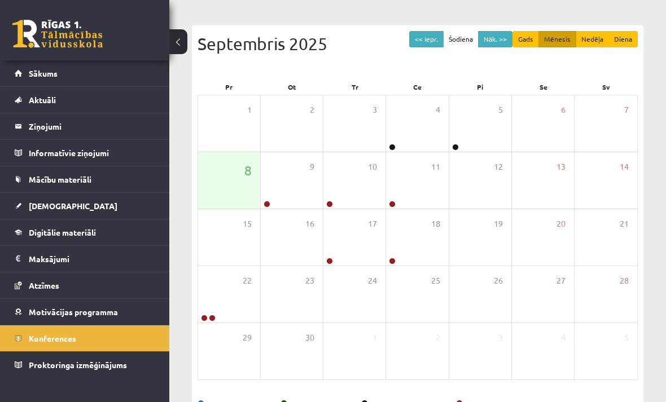 Image resolution: width=666 pixels, height=402 pixels. Describe the element at coordinates (92, 259) in the screenshot. I see `legend: Maksājumi` at that location.